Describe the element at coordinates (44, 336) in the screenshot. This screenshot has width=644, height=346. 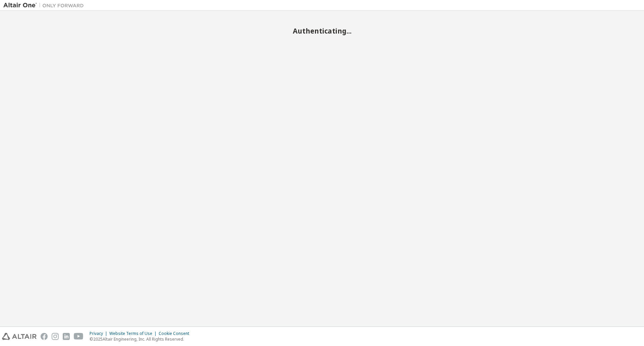
I see `img: facebook.svg` at that location.